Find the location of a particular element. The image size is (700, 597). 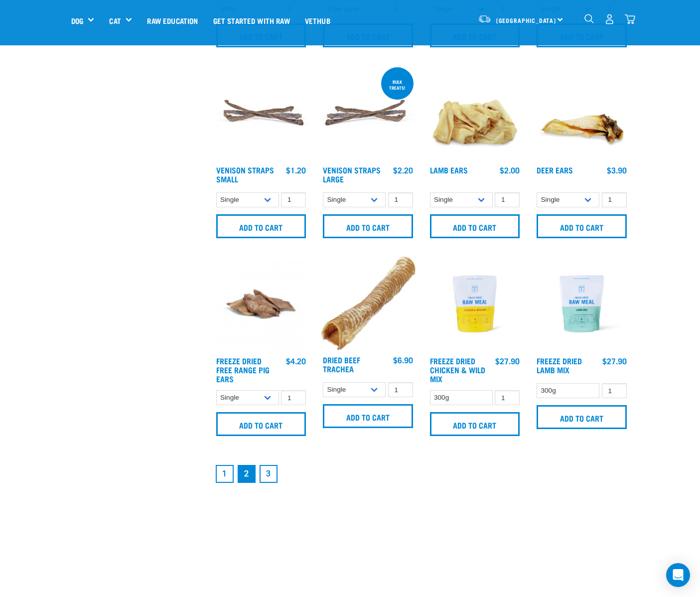

img: Venison Straps is located at coordinates (261, 112).